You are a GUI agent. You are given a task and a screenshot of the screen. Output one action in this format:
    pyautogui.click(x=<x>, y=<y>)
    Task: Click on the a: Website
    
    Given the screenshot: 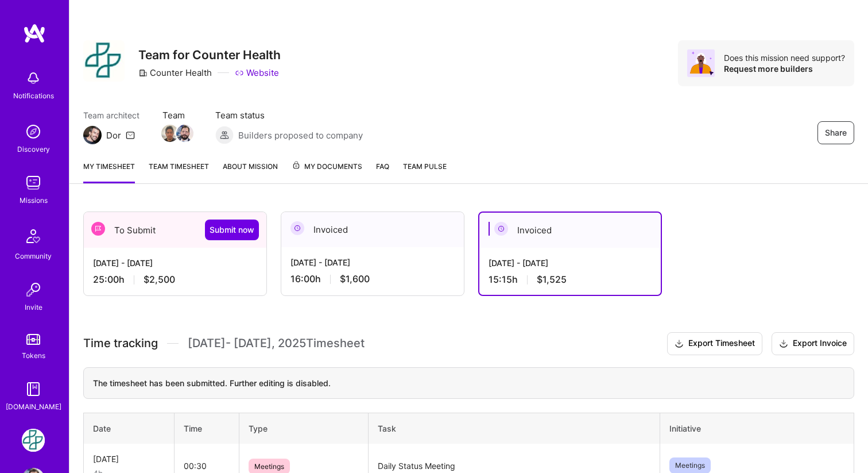 What is the action you would take?
    pyautogui.click(x=256, y=72)
    